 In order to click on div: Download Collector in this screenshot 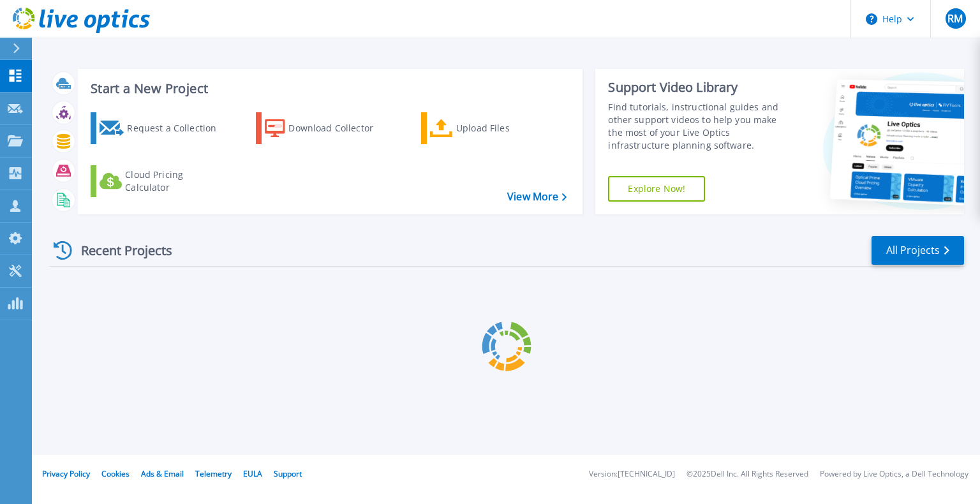, I will do `click(340, 128)`.